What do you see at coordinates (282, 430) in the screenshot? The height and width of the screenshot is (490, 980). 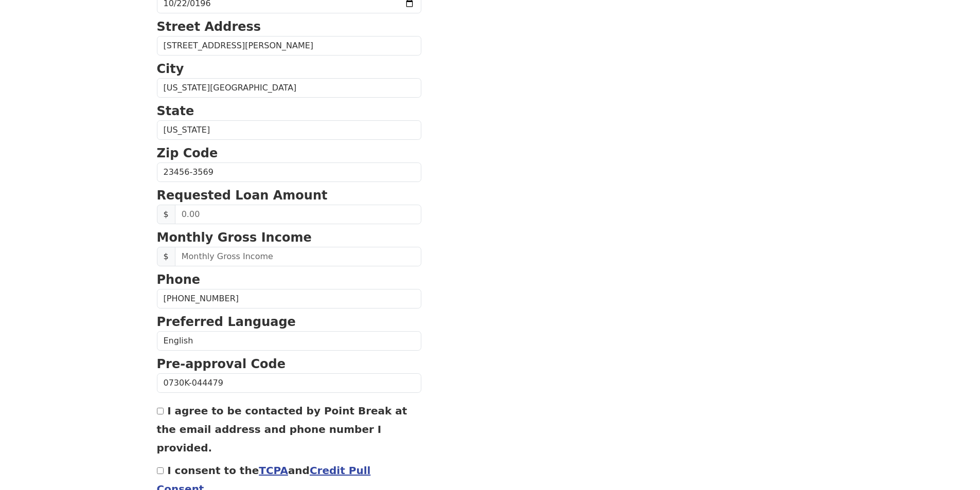 I see `label: I agree to be contacted by Point Break at the email address and phone number I provided.` at bounding box center [282, 430].